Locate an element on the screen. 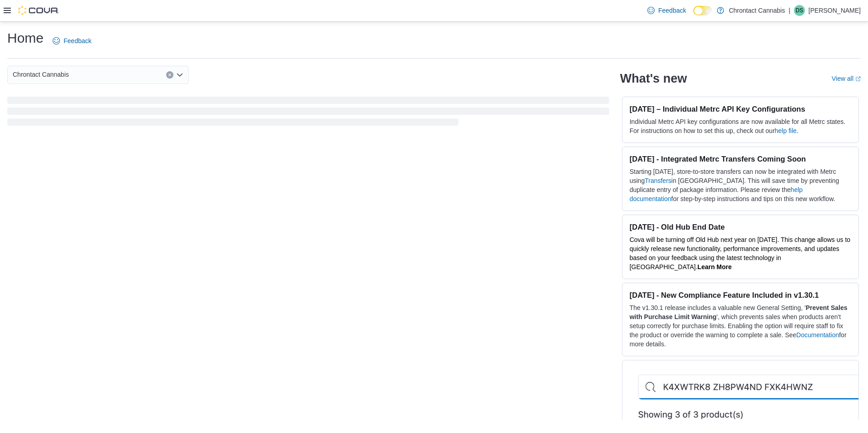  strong: Prevent Sales with Purchase Limit Warning is located at coordinates (739, 312).